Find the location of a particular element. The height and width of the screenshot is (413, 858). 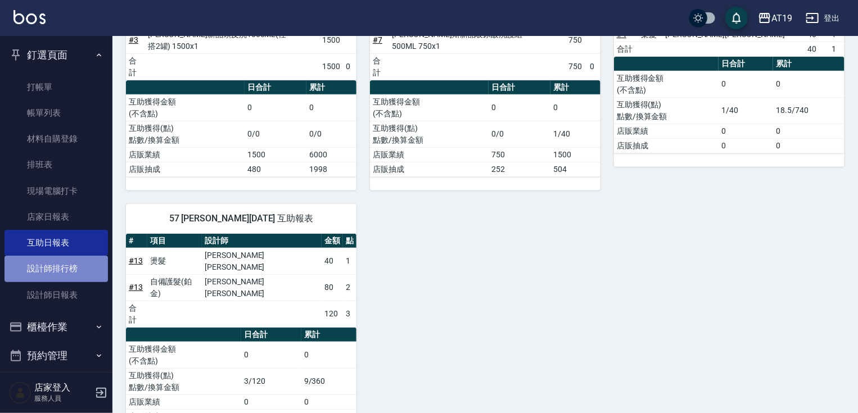

h5: 店家登入 is located at coordinates (63, 388).